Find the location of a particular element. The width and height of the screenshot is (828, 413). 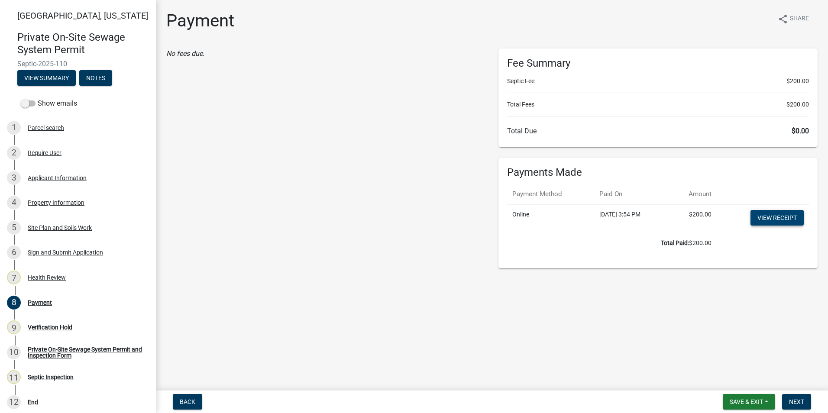

div: Applicant Information is located at coordinates (57, 178).